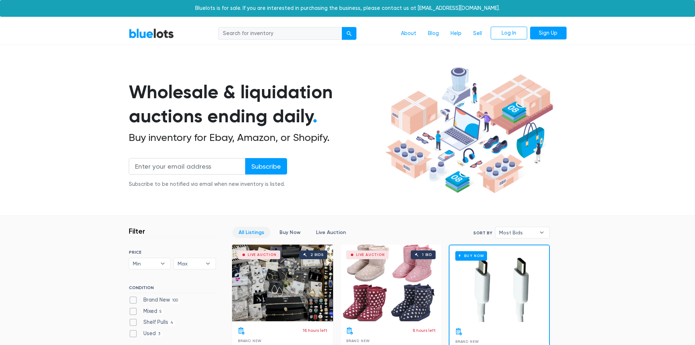 The height and width of the screenshot is (345, 695). Describe the element at coordinates (172, 289) in the screenshot. I see `h6: CONDITION` at that location.